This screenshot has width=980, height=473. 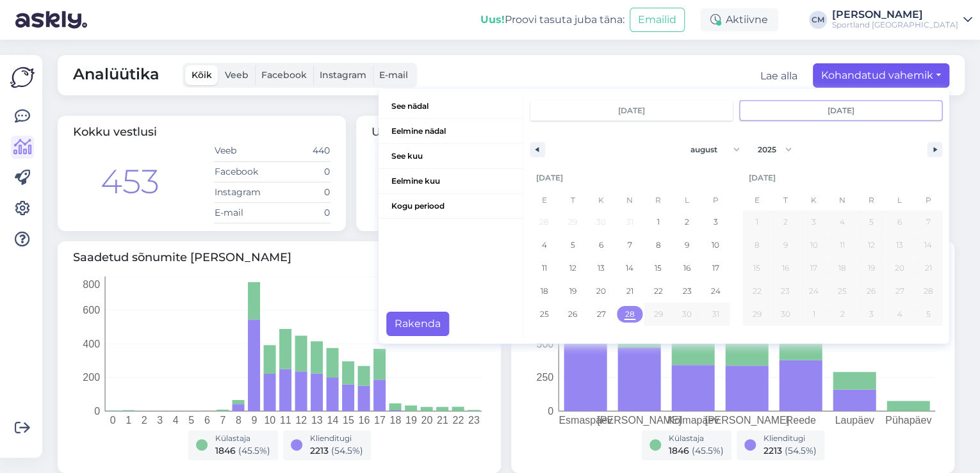 What do you see at coordinates (450, 181) in the screenshot?
I see `span: Eelmine kuu` at bounding box center [450, 181].